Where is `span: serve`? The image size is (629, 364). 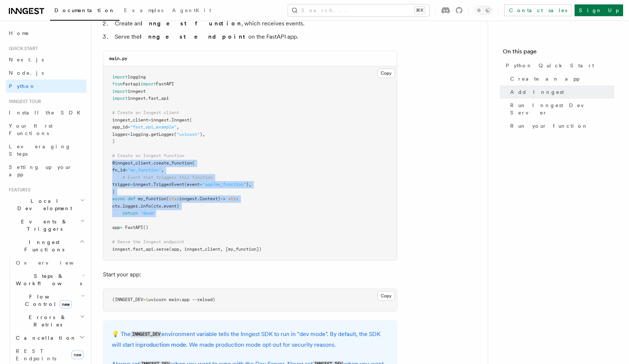 span: serve is located at coordinates (162, 249).